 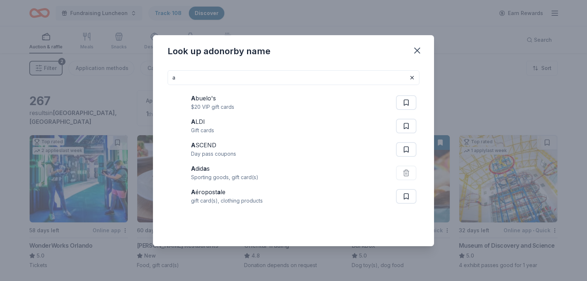 What do you see at coordinates (293, 78) in the screenshot?
I see `input: Search` at bounding box center [293, 78].